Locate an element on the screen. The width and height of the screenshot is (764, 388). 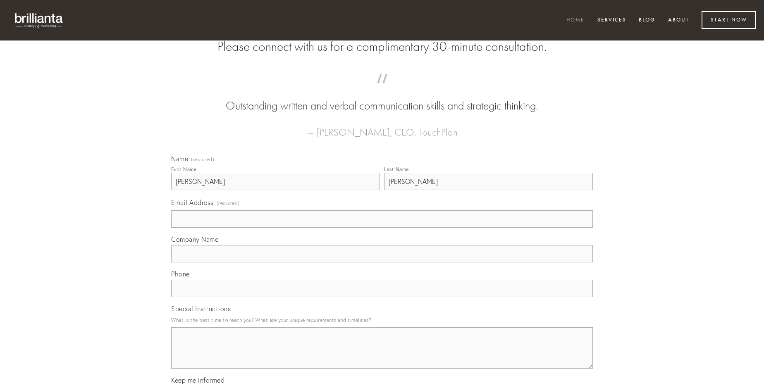
p: What is the best time to reach you? What are your unique requirements and timelines? is located at coordinates (382, 320).